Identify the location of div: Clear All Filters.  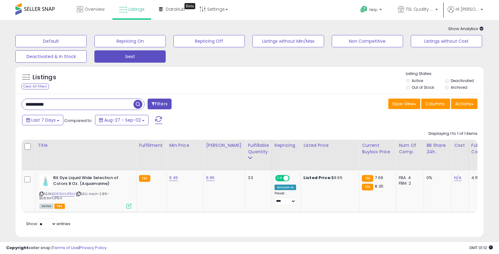
(35, 86).